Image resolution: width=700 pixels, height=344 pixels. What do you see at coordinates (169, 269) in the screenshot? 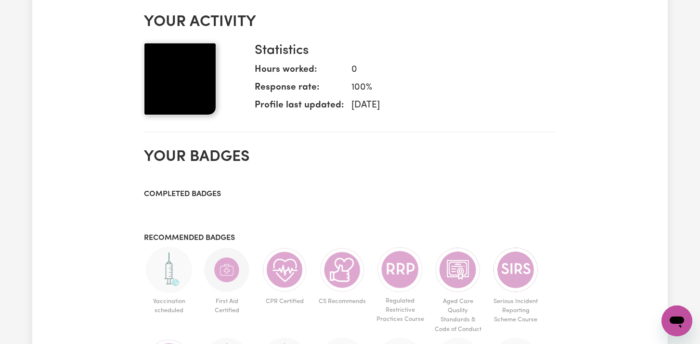
I see `img: Care and support worker has booked an appointment and is waiting for the first dose of the COVID-...` at bounding box center [169, 269].